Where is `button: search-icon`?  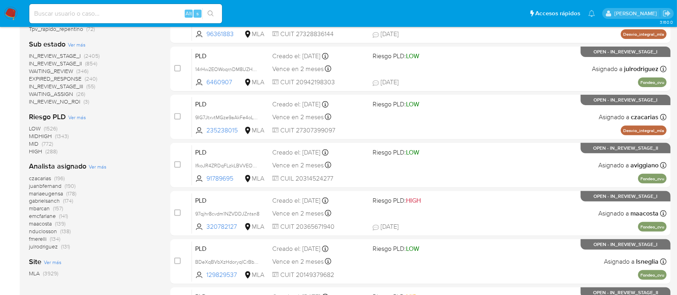 button: search-icon is located at coordinates (210, 14).